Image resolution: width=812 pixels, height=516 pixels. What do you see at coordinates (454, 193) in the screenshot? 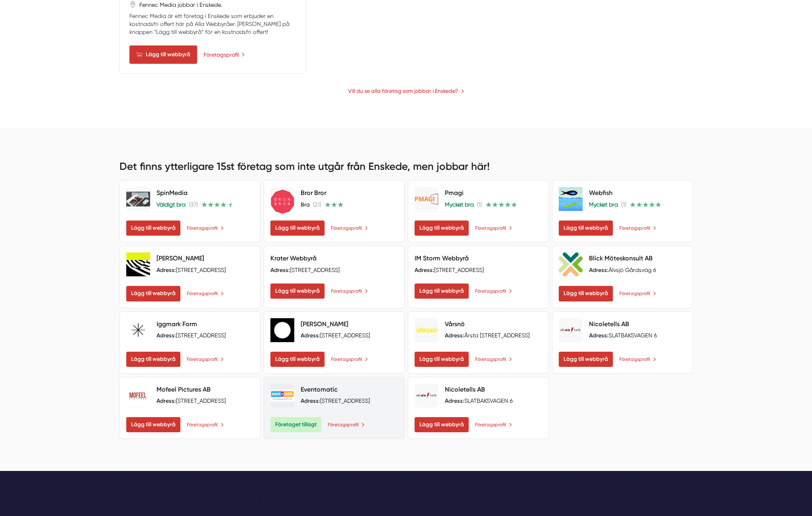
I see `a: Pmagi` at bounding box center [454, 193].